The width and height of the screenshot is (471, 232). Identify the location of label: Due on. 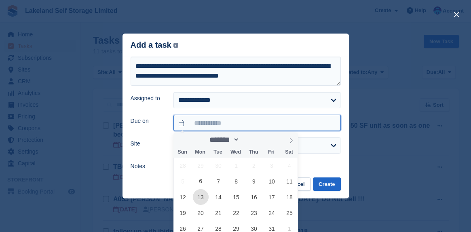
(147, 121).